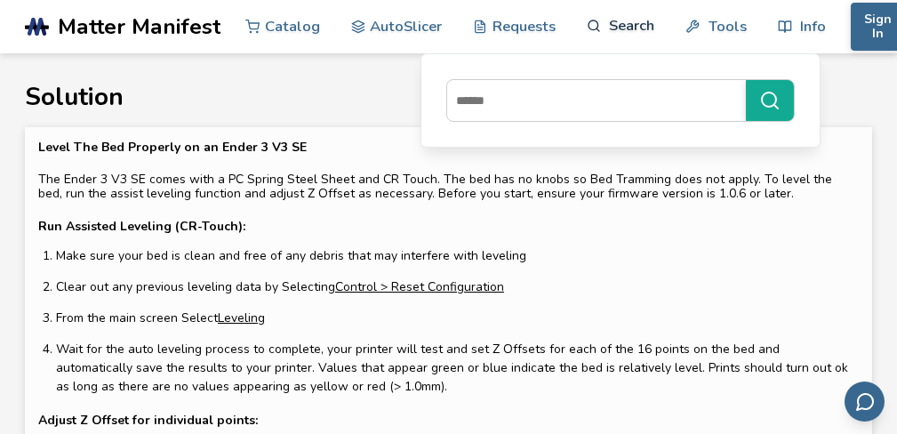 Image resolution: width=897 pixels, height=434 pixels. What do you see at coordinates (864, 401) in the screenshot?
I see `button: Send feedback via email` at bounding box center [864, 401].